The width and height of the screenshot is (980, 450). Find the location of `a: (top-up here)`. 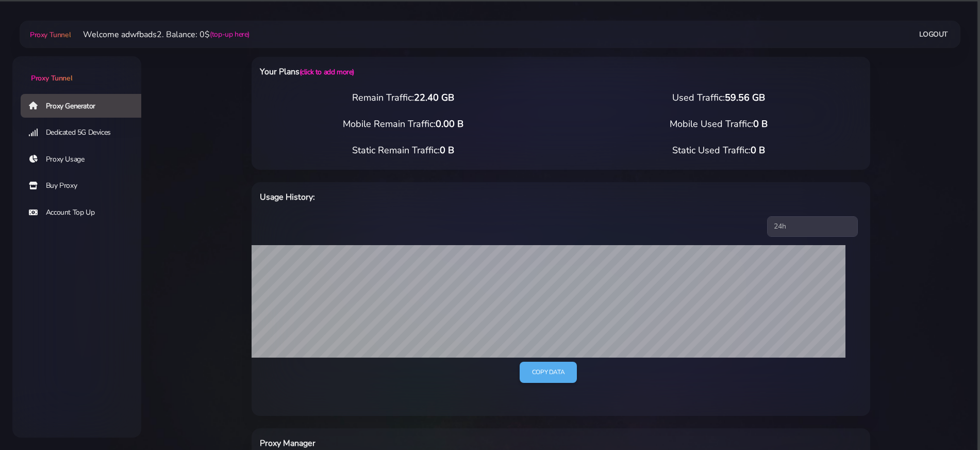

a: (top-up here) is located at coordinates (229, 34).